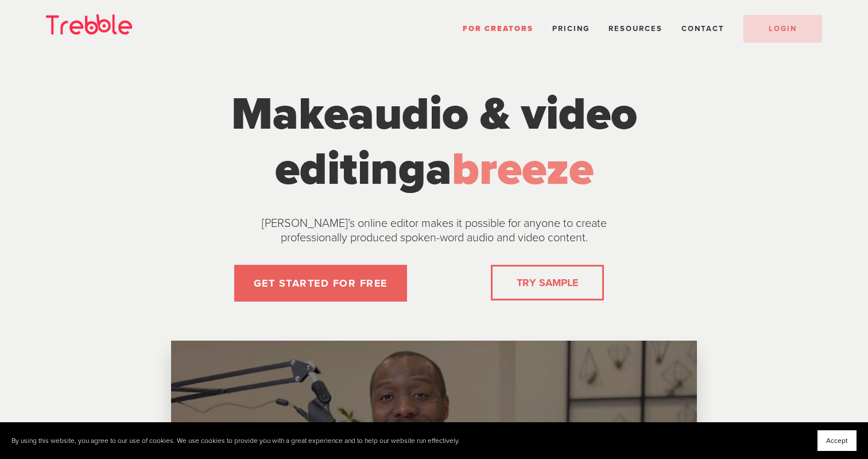 The image size is (868, 459). What do you see at coordinates (498, 29) in the screenshot?
I see `span: For Creators` at bounding box center [498, 29].